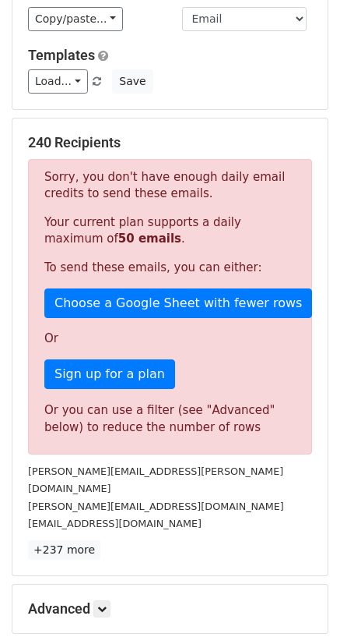  What do you see at coordinates (170, 418) in the screenshot?
I see `div: Or you can use a filter (see "Advanced" below) to reduce the number of rows` at bounding box center [170, 418].